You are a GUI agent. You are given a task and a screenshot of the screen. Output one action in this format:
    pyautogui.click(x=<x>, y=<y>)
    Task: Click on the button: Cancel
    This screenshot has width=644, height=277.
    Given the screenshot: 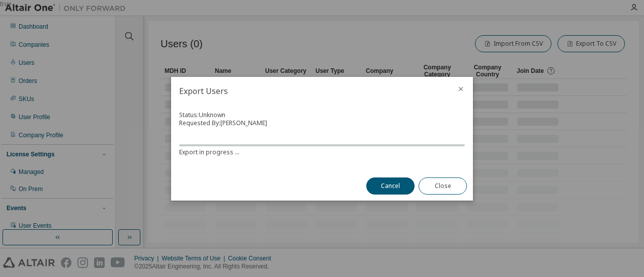 What is the action you would take?
    pyautogui.click(x=390, y=187)
    